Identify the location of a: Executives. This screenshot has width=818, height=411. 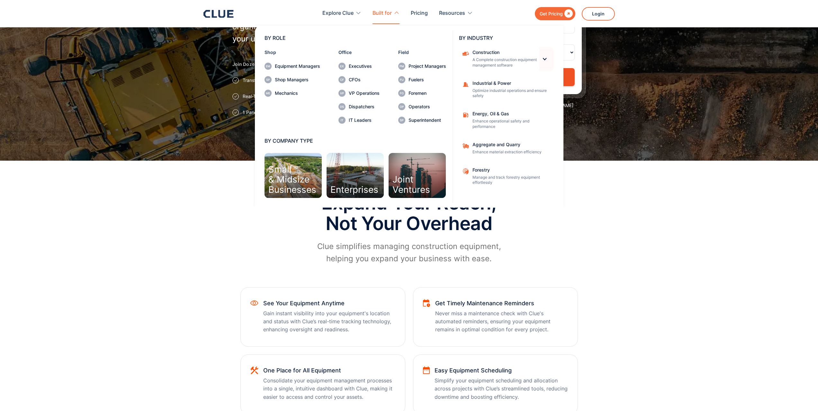
(359, 66).